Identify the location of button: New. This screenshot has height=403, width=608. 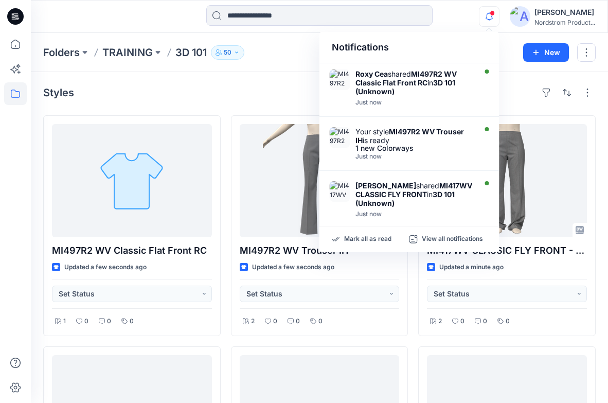
(546, 52).